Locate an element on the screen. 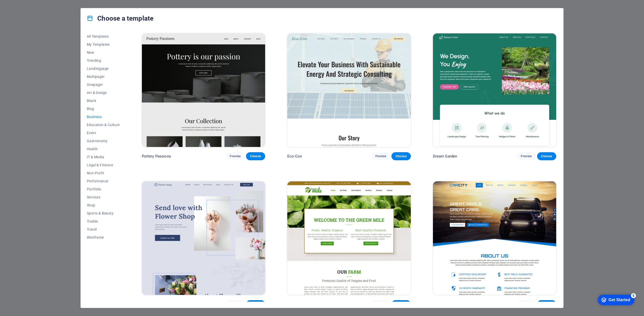 This screenshot has width=644, height=316. button: IT & Media is located at coordinates (103, 157).